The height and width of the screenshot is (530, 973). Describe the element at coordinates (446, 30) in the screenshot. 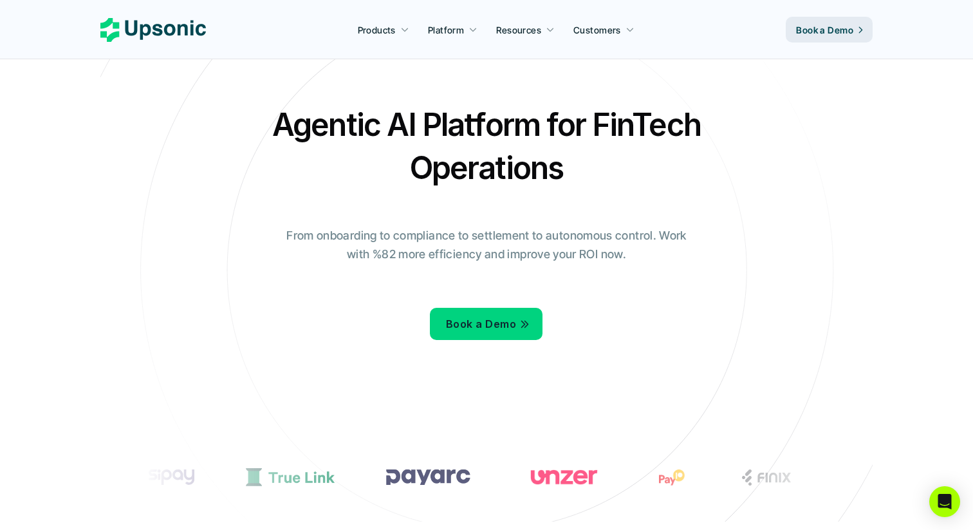

I see `p: Platform` at that location.